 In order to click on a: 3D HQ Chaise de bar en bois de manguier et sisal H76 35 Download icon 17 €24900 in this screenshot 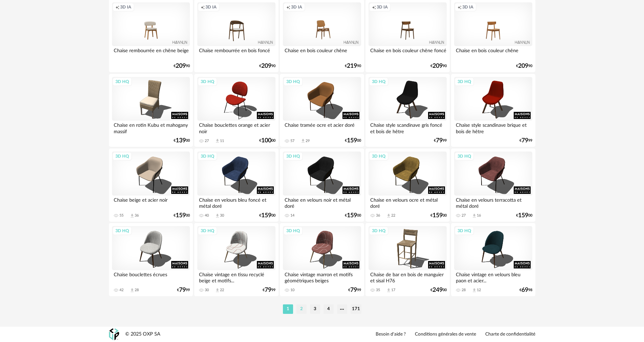, I will do `click(408, 260)`.